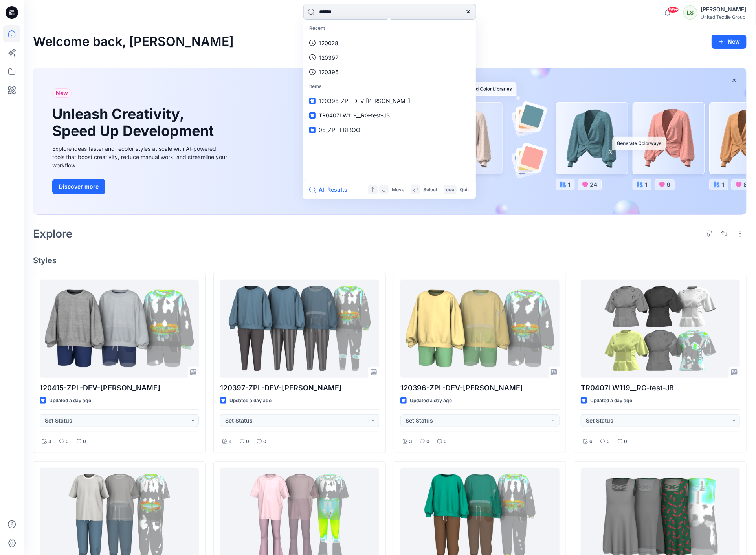 This screenshot has width=756, height=555. What do you see at coordinates (390, 129) in the screenshot?
I see `a: 05_ZPL FRIBOO` at bounding box center [390, 129].